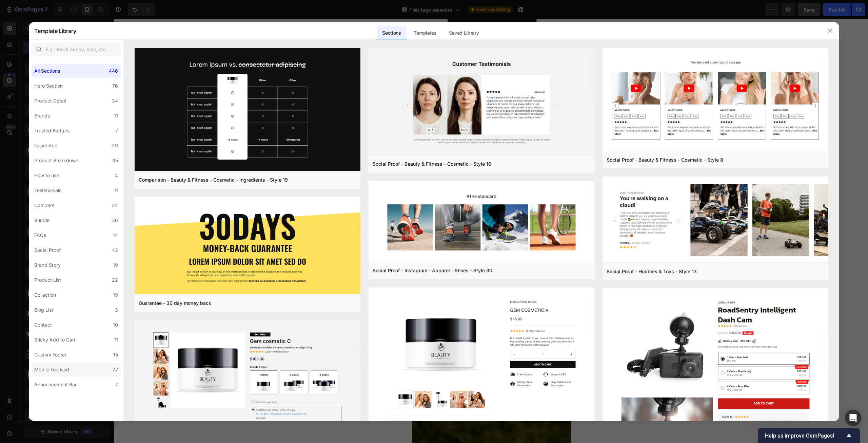 The image size is (868, 443). Describe the element at coordinates (42, 220) in the screenshot. I see `div: Bundle` at that location.